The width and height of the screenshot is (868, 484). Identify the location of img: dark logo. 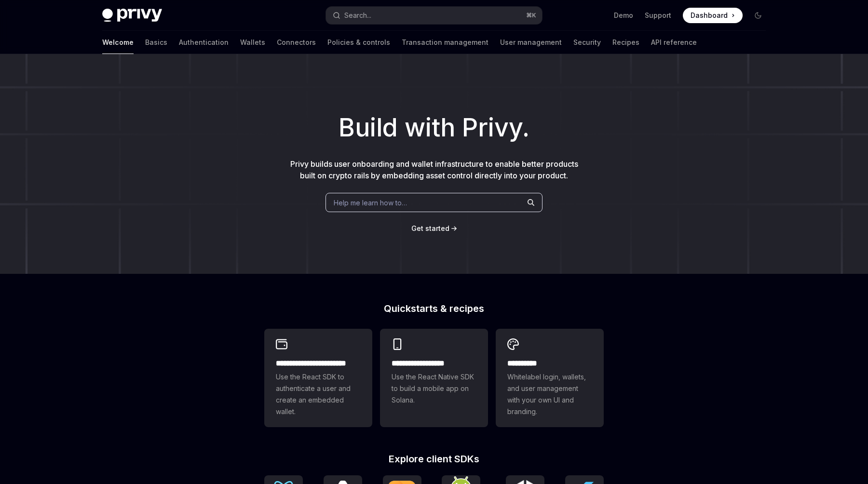
(132, 16).